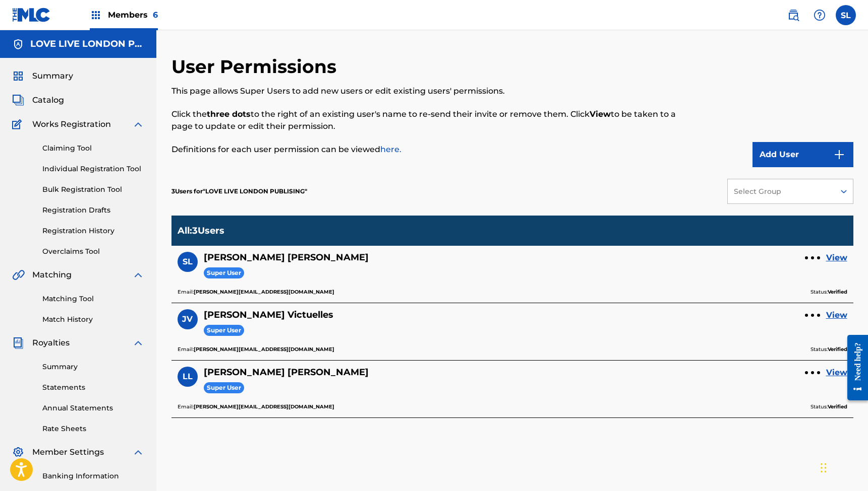 This screenshot has width=868, height=491. I want to click on a: Rate Sheets, so click(93, 429).